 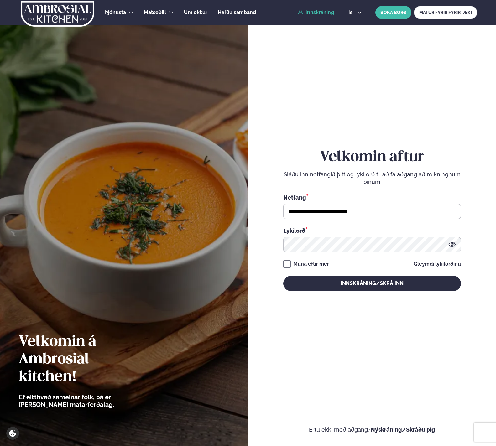 What do you see at coordinates (446, 13) in the screenshot?
I see `a: MATUR FYRIR FYRIRTÆKI` at bounding box center [446, 13].